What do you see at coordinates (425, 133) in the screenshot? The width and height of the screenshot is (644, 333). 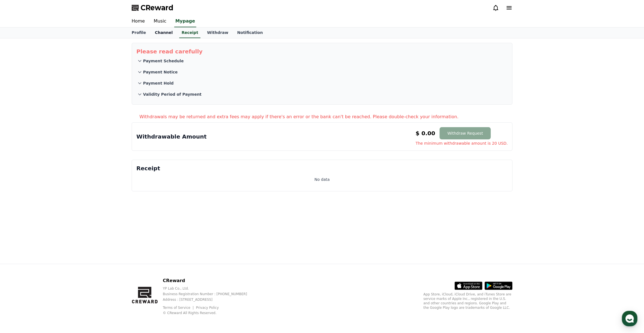 I see `p: $ 0.00` at bounding box center [425, 133].